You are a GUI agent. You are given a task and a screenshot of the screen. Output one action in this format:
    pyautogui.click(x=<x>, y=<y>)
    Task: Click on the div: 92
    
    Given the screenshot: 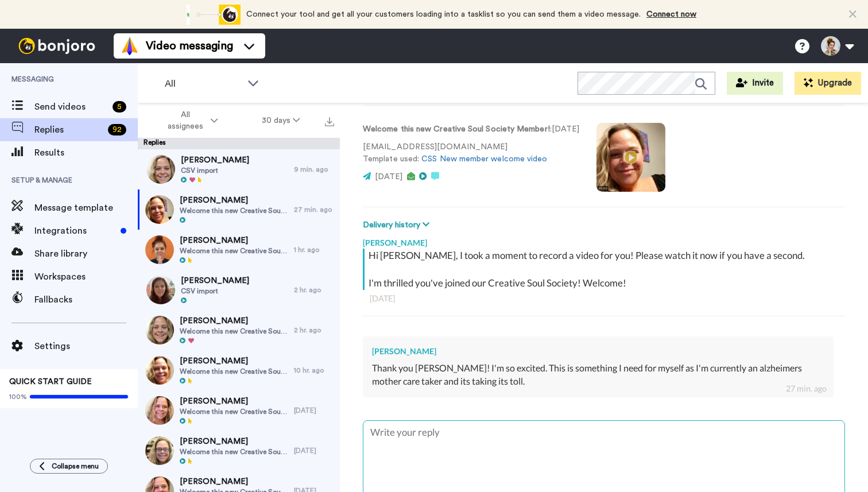 What is the action you would take?
    pyautogui.click(x=117, y=130)
    